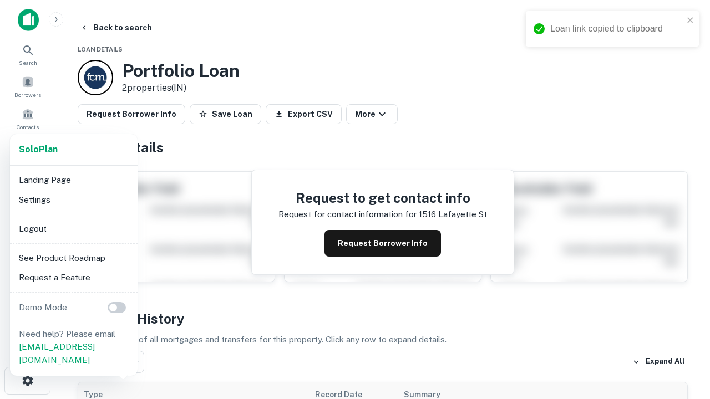  What do you see at coordinates (74, 229) in the screenshot?
I see `li: Logout` at bounding box center [74, 229].